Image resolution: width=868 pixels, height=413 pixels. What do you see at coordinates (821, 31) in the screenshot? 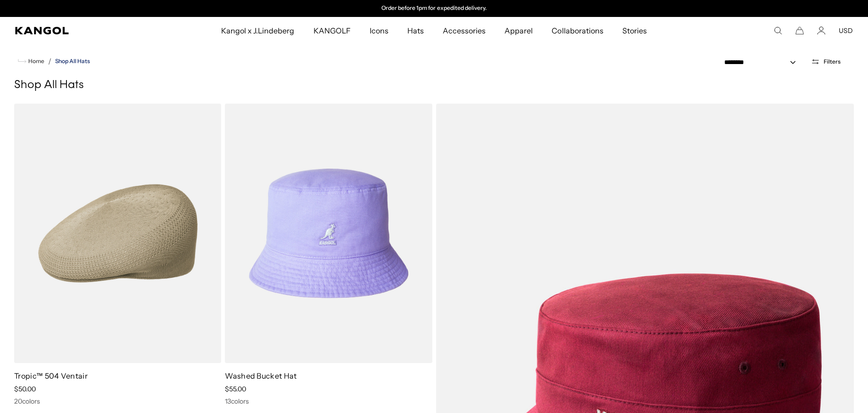
I see `a: Account` at bounding box center [821, 31].